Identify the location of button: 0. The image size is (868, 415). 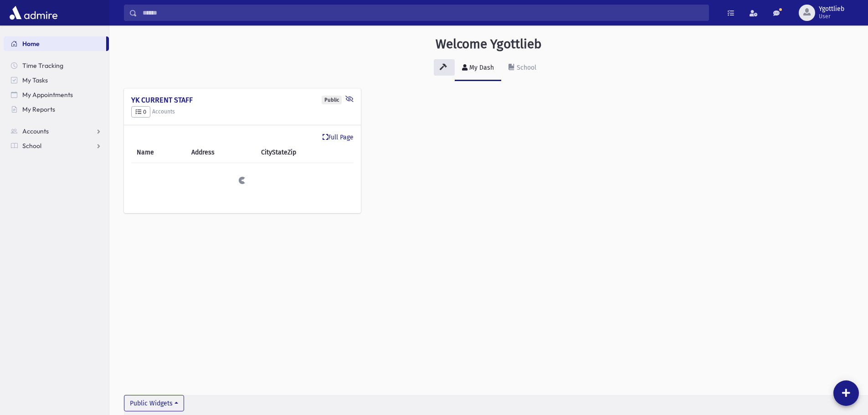
(141, 112).